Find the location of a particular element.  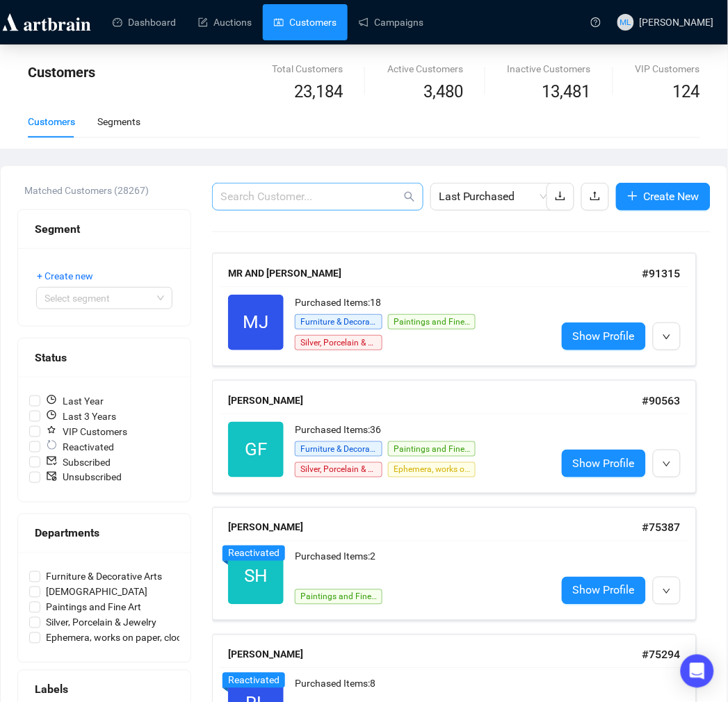

input: Search Customer... is located at coordinates (311, 197).